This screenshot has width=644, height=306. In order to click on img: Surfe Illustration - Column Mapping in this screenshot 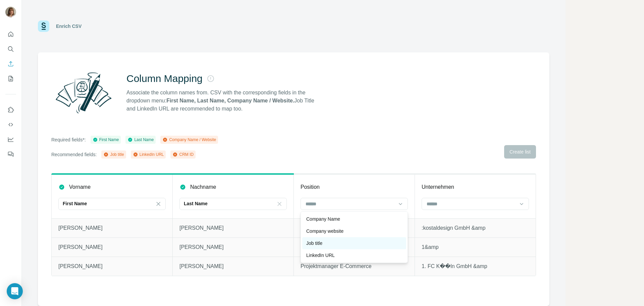, I will do `click(84, 92)`.